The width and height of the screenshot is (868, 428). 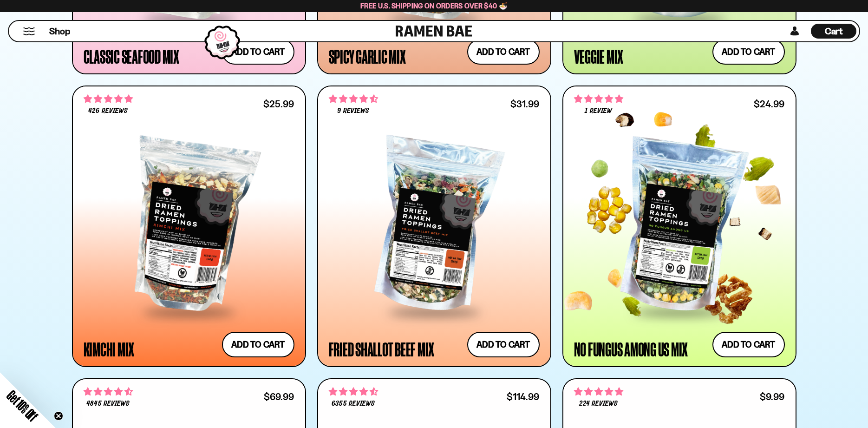 I want to click on div: Fried Shallot Beef Mix, so click(x=382, y=349).